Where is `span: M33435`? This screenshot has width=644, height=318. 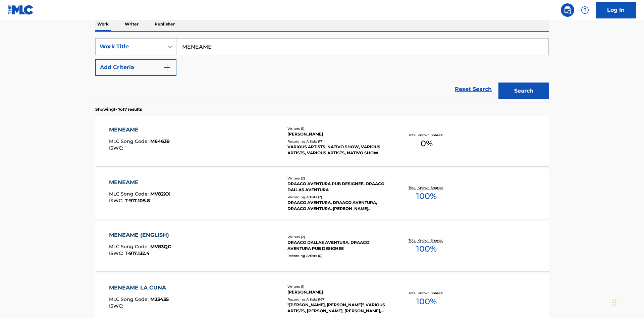 span: M33435 is located at coordinates (159, 299).